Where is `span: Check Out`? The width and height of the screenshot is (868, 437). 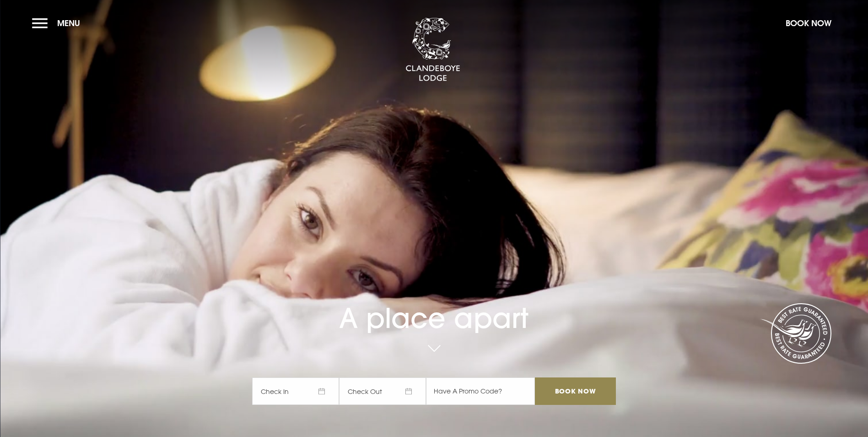 span: Check Out is located at coordinates (383, 391).